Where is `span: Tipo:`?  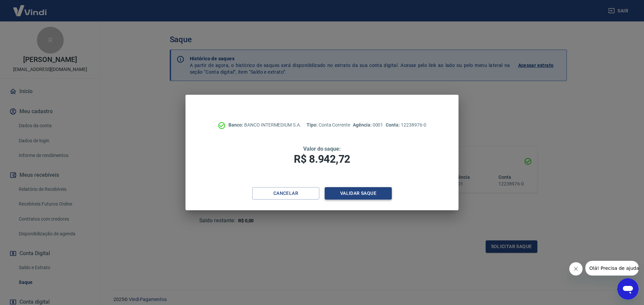 span: Tipo: is located at coordinates (313, 125).